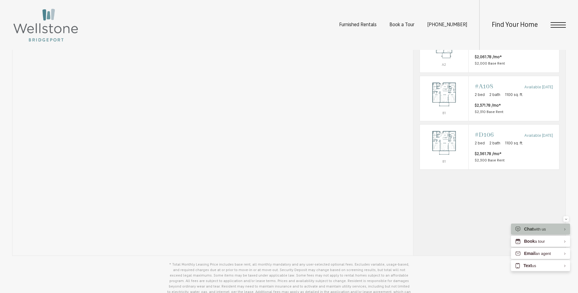 This screenshot has width=578, height=293. I want to click on a: Furnished Rentals, so click(358, 25).